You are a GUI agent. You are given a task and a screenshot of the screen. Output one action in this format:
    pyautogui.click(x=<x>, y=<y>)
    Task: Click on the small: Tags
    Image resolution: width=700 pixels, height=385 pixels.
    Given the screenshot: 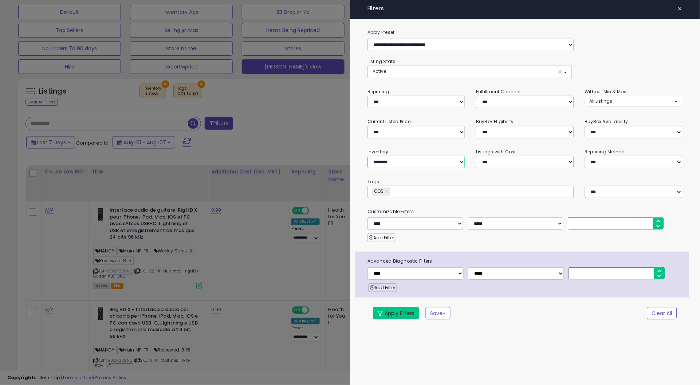 What is the action you would take?
    pyautogui.click(x=525, y=182)
    